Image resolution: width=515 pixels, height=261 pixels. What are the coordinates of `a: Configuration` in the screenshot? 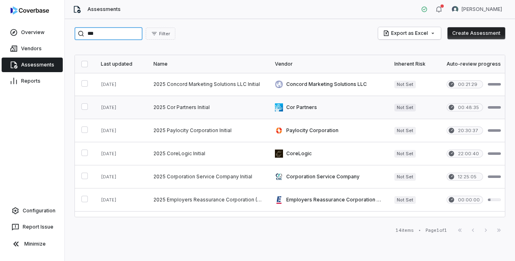 It's located at (32, 211).